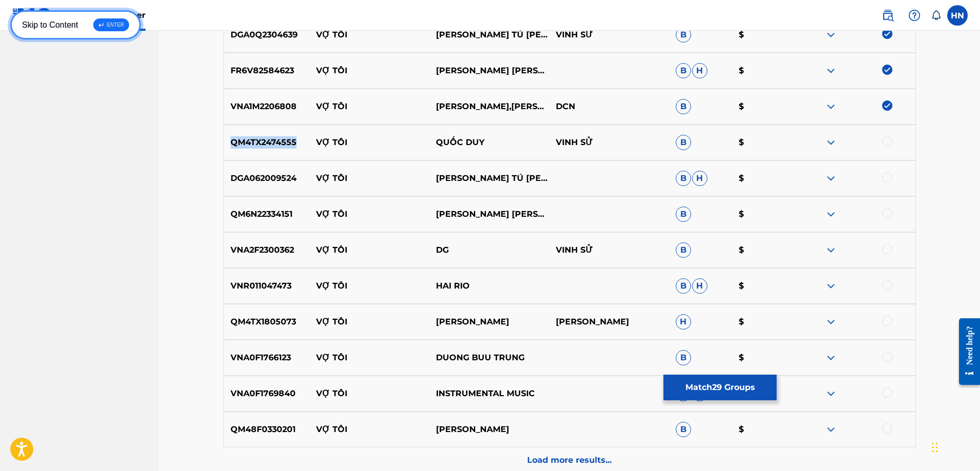  I want to click on p: Load more results..., so click(569, 460).